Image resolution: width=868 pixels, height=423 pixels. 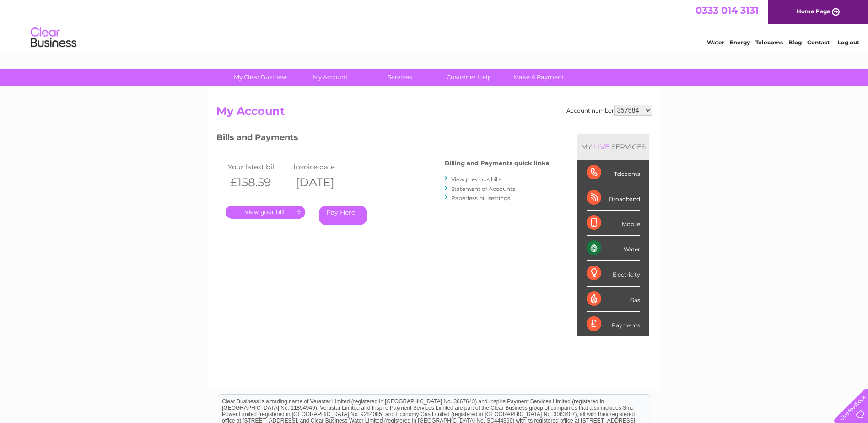 What do you see at coordinates (614, 248) in the screenshot?
I see `div: Water` at bounding box center [614, 248].